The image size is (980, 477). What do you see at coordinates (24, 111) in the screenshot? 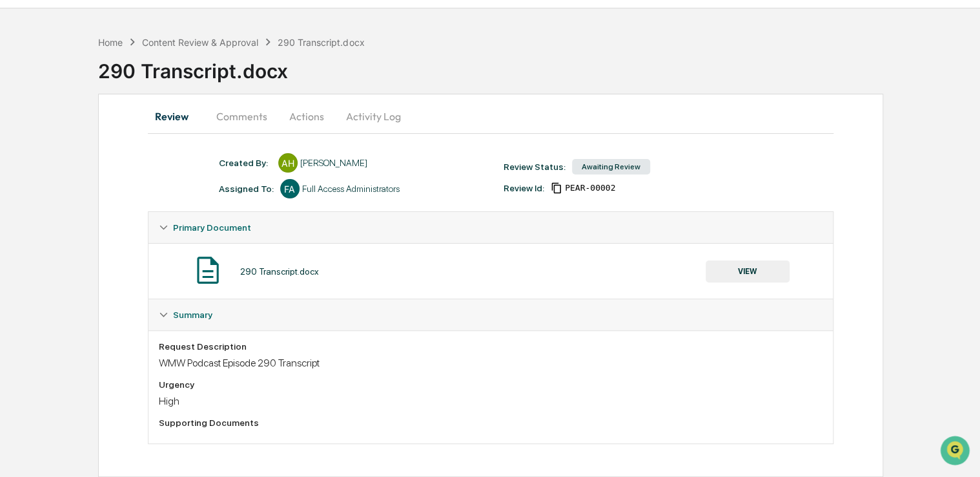
I see `img: 1746055101610-c473b297-6a78-478c-a979-82029cc54cd1` at bounding box center [24, 111].